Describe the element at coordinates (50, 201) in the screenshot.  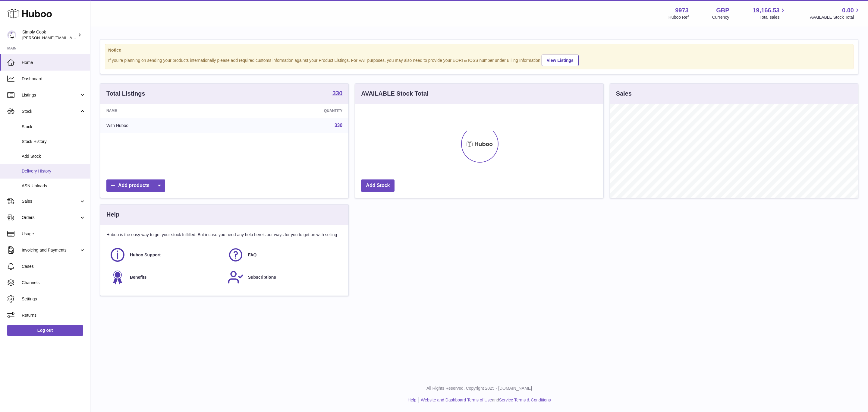
I see `span: Sales` at that location.